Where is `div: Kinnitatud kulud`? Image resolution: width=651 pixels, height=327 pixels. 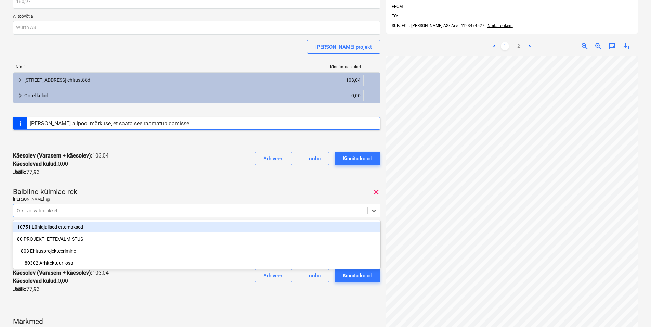
div: Kinnitatud kulud is located at coordinates (276, 67).